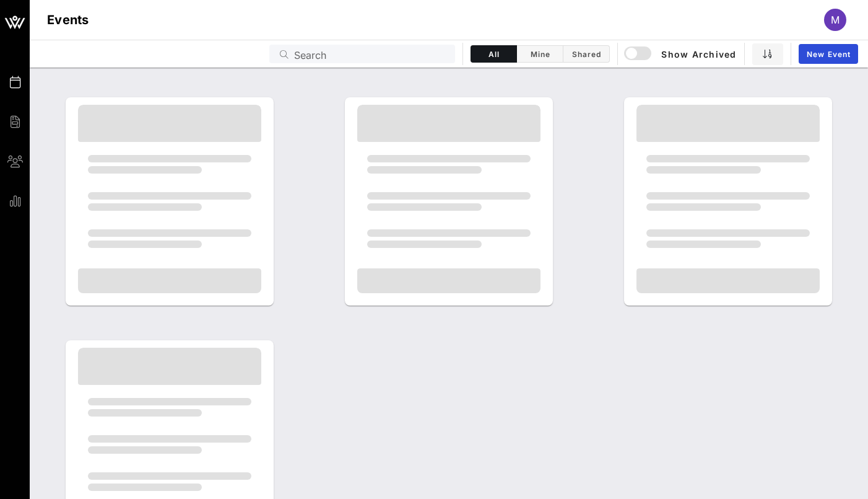 Image resolution: width=868 pixels, height=499 pixels. What do you see at coordinates (835, 20) in the screenshot?
I see `span: M` at bounding box center [835, 20].